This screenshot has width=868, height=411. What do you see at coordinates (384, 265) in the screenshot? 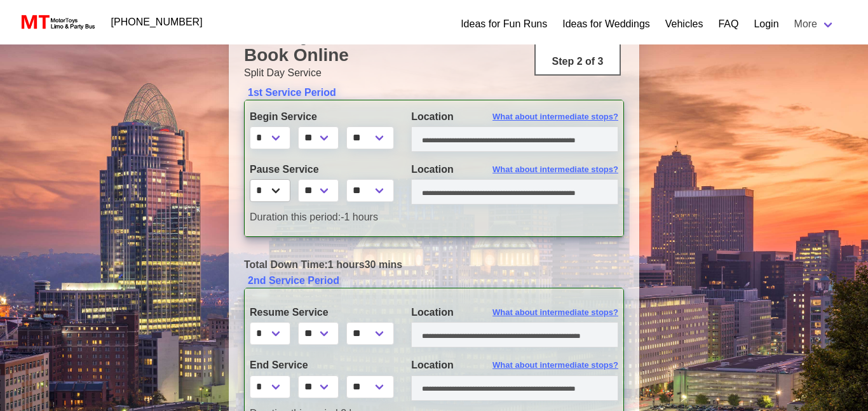
I see `span: 30 mins` at bounding box center [384, 265].